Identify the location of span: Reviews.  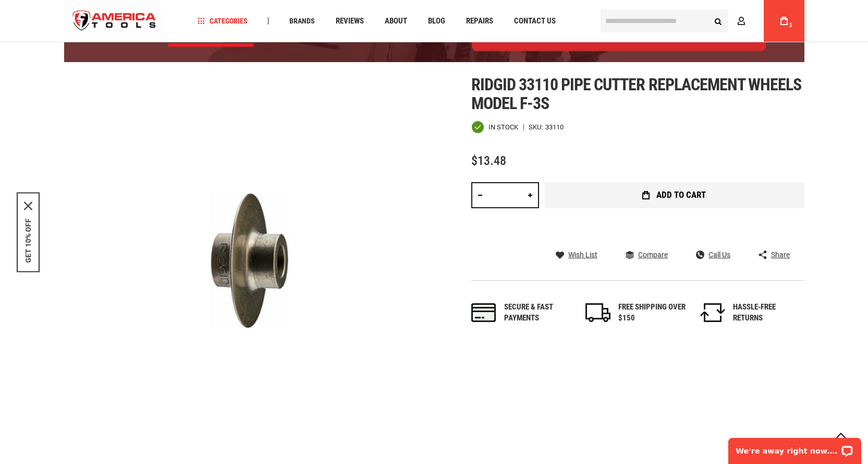
(349, 20).